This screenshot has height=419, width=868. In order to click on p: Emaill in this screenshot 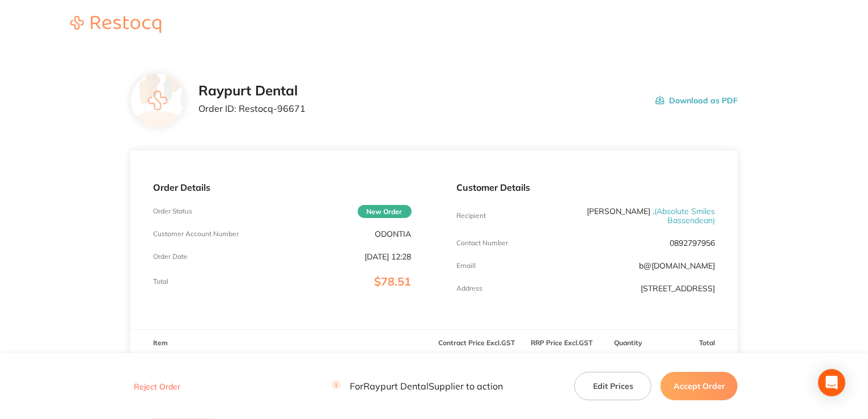, I will do `click(467, 265)`.